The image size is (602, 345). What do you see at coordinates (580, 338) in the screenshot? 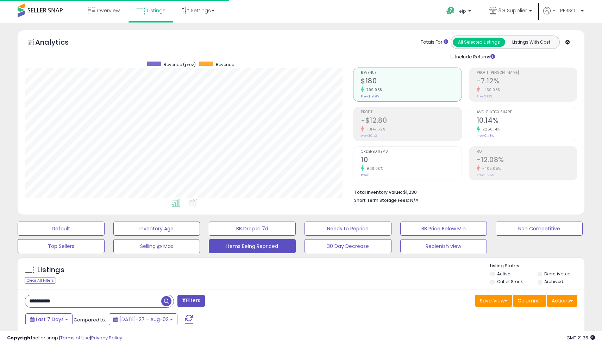
I see `span: 2025-08-10 21:35 GMT` at bounding box center [580, 338].